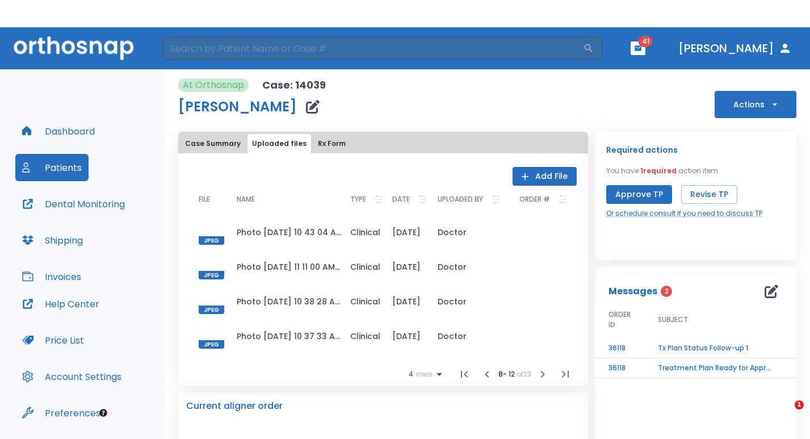 This screenshot has width=810, height=439. What do you see at coordinates (524, 374) in the screenshot?
I see `span: of 23` at bounding box center [524, 374].